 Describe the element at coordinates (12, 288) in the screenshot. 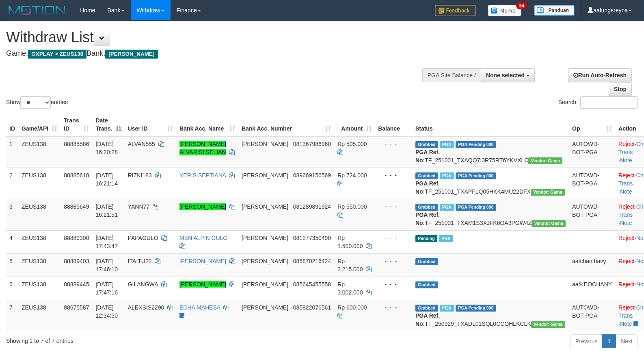

I see `td: 6` at that location.